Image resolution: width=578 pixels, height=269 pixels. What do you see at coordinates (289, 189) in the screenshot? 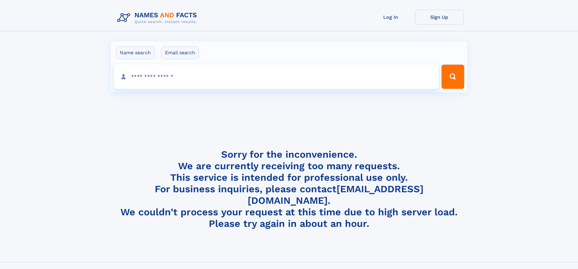
I see `h4: Sorry for the inconvenience. We are currently receiving too many requests. This service is intend...` at bounding box center [289, 189].